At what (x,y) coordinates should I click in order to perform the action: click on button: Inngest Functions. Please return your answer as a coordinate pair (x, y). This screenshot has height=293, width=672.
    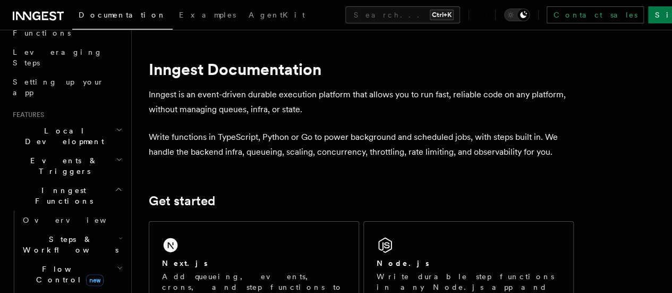
    Looking at the image, I should click on (66, 196).